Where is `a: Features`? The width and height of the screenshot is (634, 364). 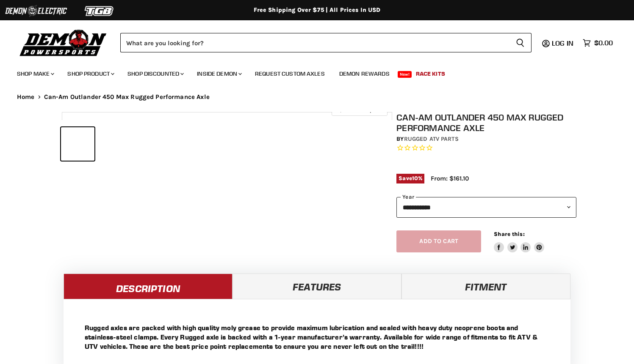
a: Features is located at coordinates (317, 287).